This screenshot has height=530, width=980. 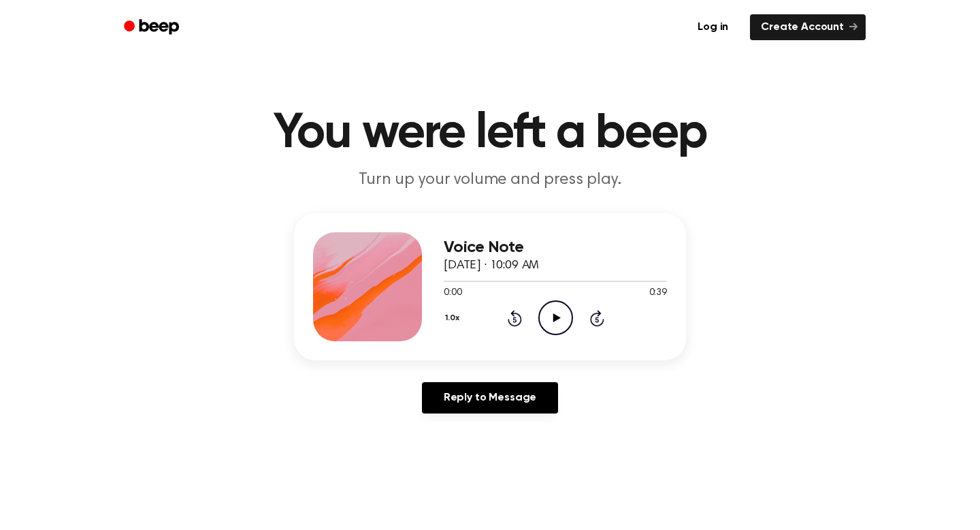 What do you see at coordinates (658, 293) in the screenshot?
I see `span: 0:39` at bounding box center [658, 293].